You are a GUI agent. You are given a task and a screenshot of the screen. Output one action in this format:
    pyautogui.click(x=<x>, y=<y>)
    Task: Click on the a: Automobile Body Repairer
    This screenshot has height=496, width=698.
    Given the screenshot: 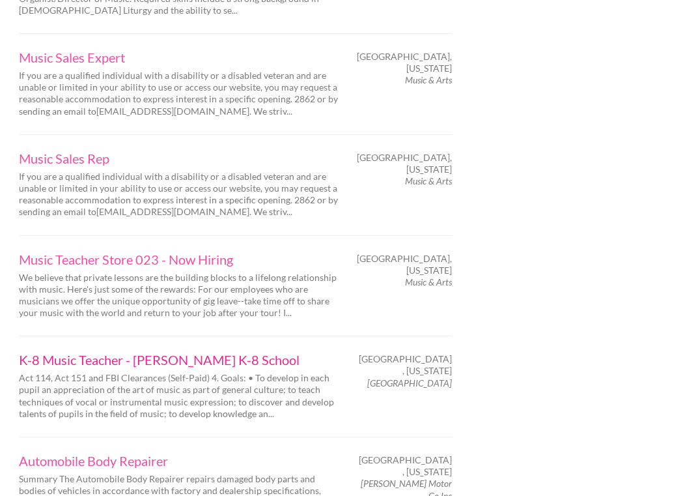 What is the action you would take?
    pyautogui.click(x=179, y=461)
    